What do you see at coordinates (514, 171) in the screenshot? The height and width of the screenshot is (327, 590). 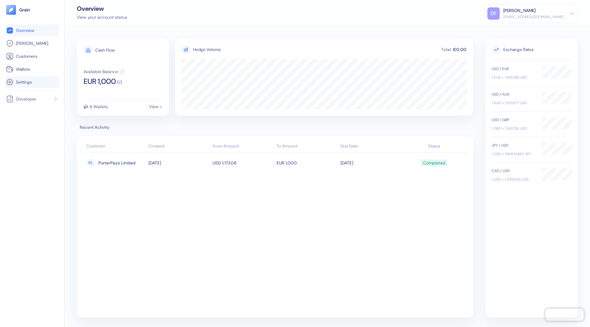 I see `div: CAD / USD` at bounding box center [514, 171].